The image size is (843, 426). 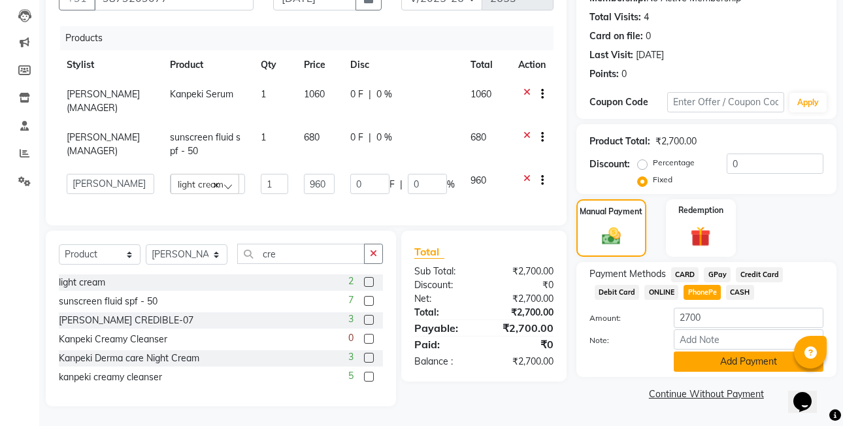 I want to click on span: Credit Card, so click(x=759, y=274).